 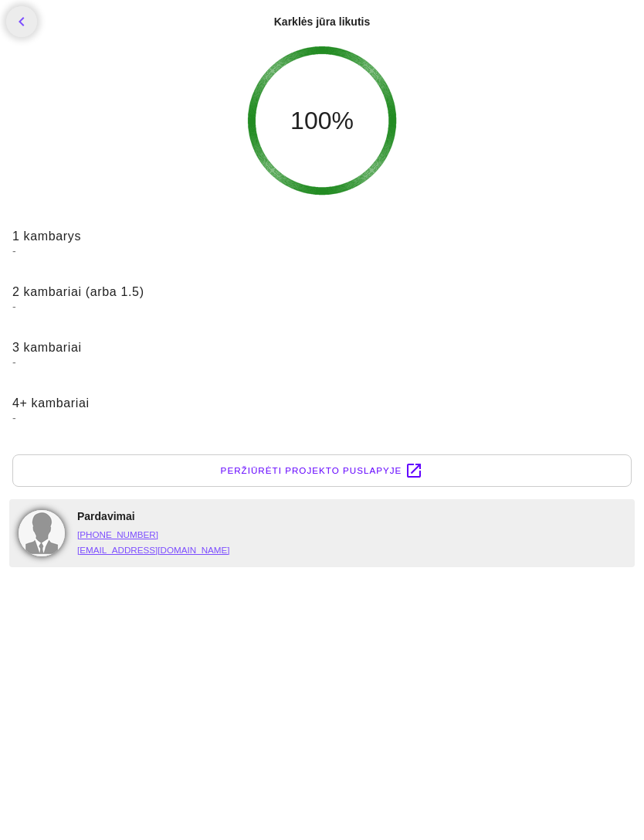 I want to click on span: 4+ kambariai, so click(x=51, y=403).